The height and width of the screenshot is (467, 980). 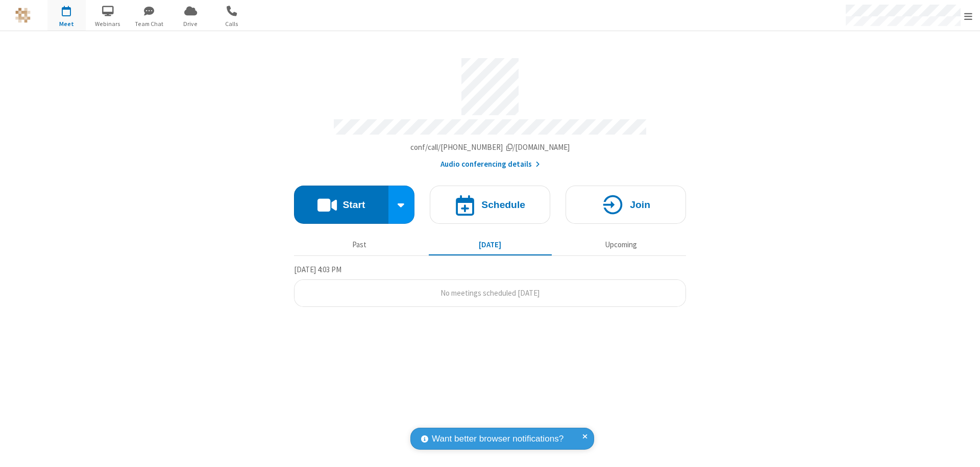 I want to click on button: Past, so click(x=359, y=245).